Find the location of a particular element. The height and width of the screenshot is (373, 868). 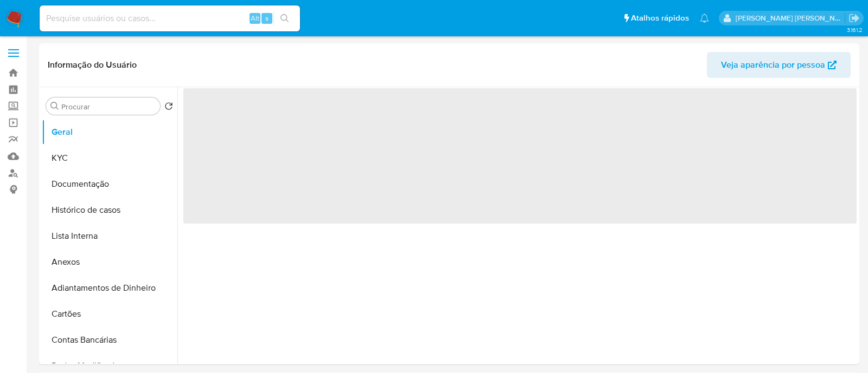

span: s is located at coordinates (267, 18).